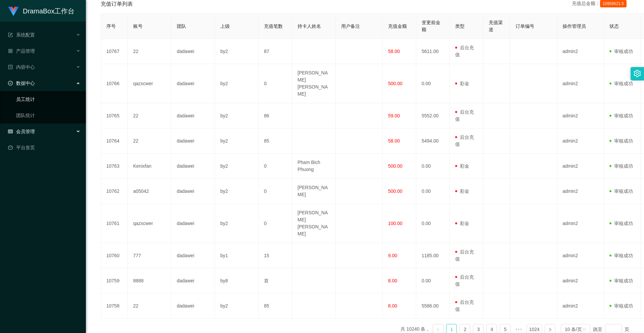  What do you see at coordinates (309, 26) in the screenshot?
I see `span: 持卡人姓名` at bounding box center [309, 26].